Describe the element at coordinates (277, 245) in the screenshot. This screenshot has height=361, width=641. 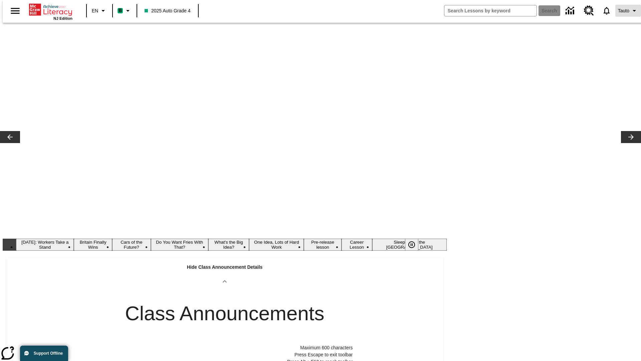
I see `button: Slide 6 One Idea, Lots of Hard Work` at that location.